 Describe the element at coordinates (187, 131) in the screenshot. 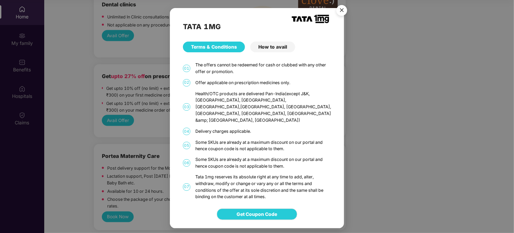

I see `span: 04` at that location.